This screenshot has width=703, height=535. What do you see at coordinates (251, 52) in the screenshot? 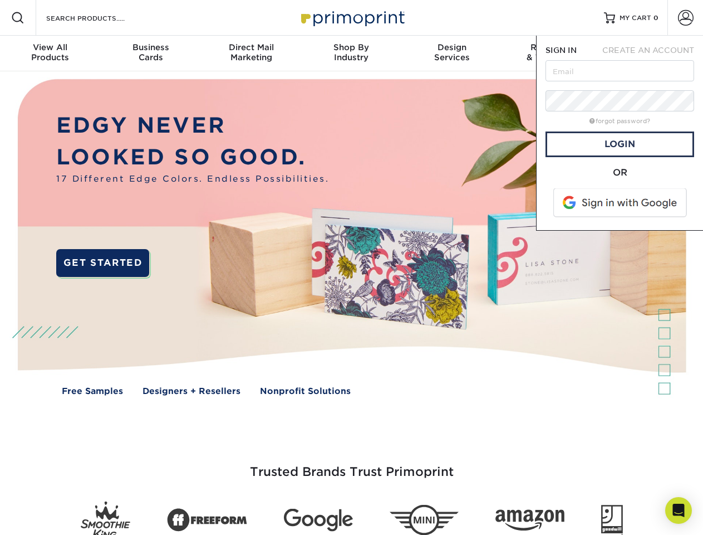
I see `div: Marketing` at bounding box center [251, 52].